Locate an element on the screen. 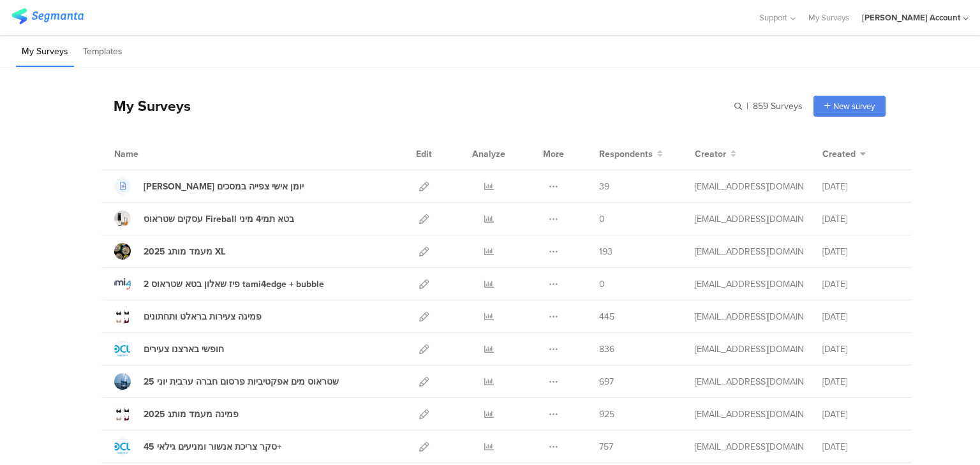  span: Support is located at coordinates (774, 17).